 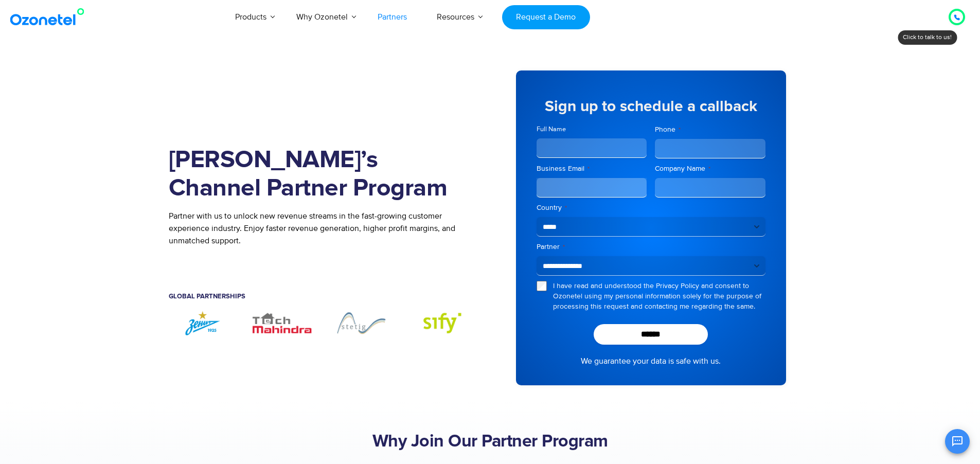 What do you see at coordinates (440, 322) in the screenshot?
I see `img: Sify` at bounding box center [440, 322].